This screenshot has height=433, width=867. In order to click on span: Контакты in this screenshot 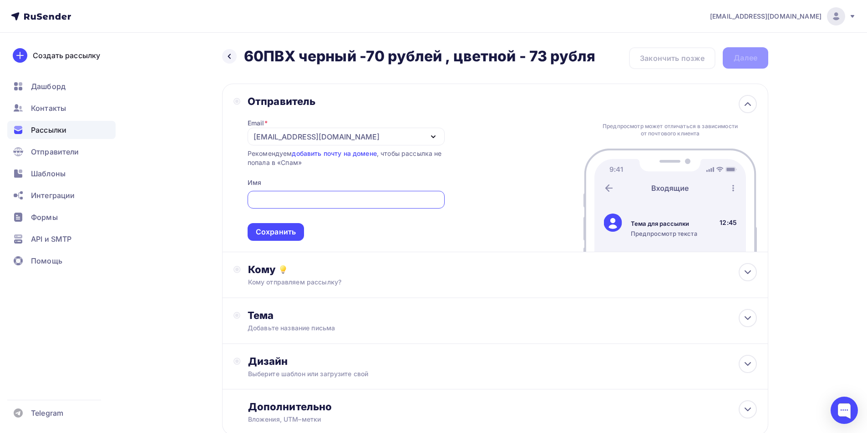, I will do `click(48, 108)`.